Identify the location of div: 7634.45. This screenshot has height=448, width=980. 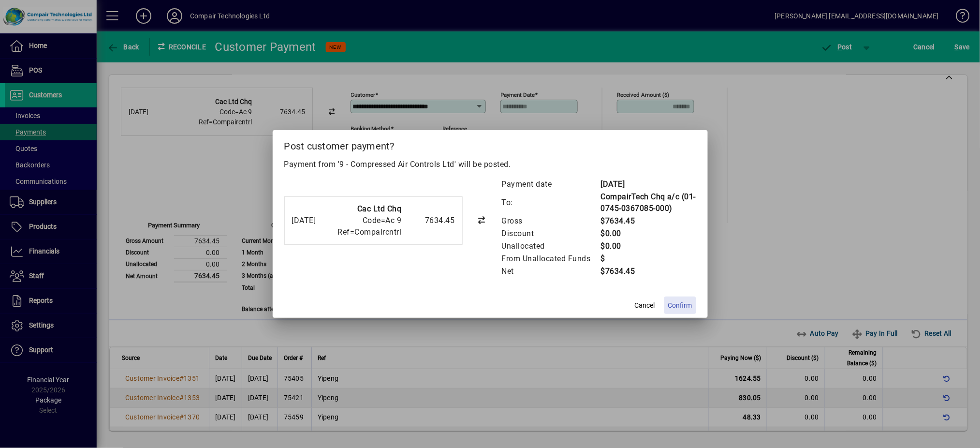
(431, 221).